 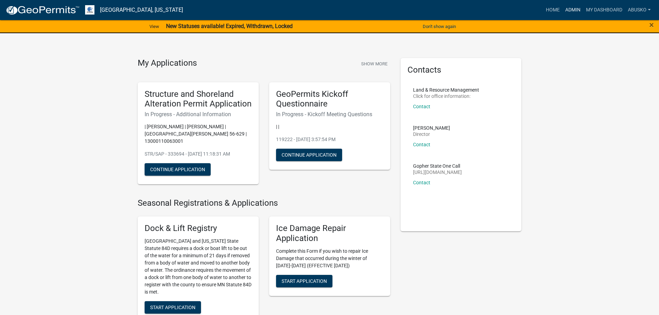 I want to click on p: Click for office information:, so click(x=446, y=96).